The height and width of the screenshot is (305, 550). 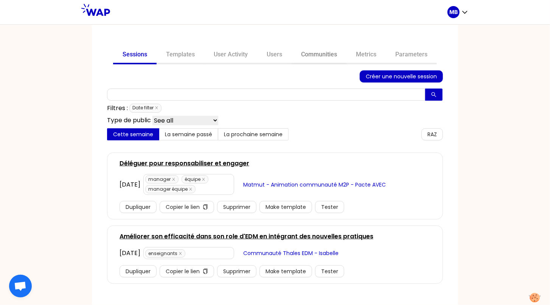 I want to click on span: search, so click(x=434, y=95).